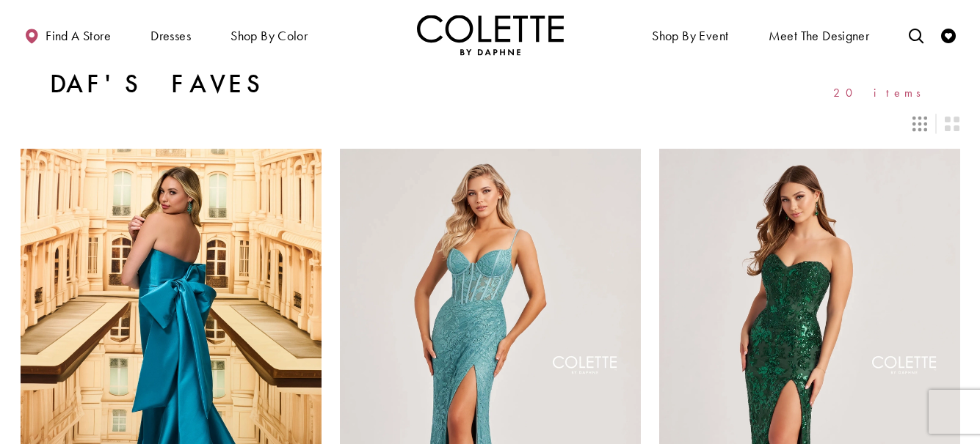  Describe the element at coordinates (490, 124) in the screenshot. I see `div: Layout Controls` at that location.